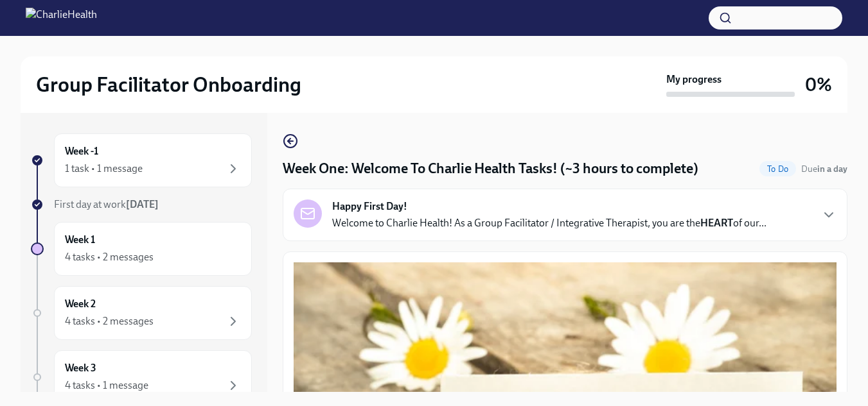  Describe the element at coordinates (832, 169) in the screenshot. I see `strong: in a day` at that location.